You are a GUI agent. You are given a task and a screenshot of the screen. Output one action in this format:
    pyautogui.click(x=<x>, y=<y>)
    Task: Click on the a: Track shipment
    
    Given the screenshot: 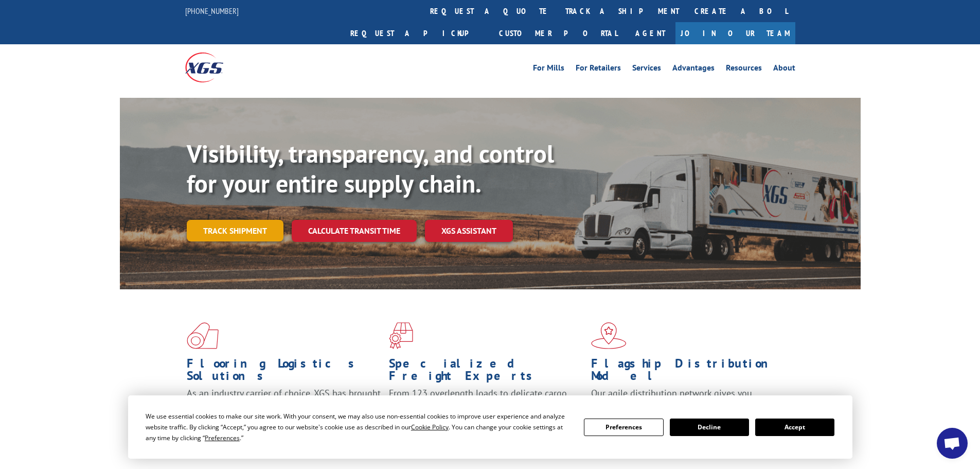 What is the action you would take?
    pyautogui.click(x=235, y=231)
    